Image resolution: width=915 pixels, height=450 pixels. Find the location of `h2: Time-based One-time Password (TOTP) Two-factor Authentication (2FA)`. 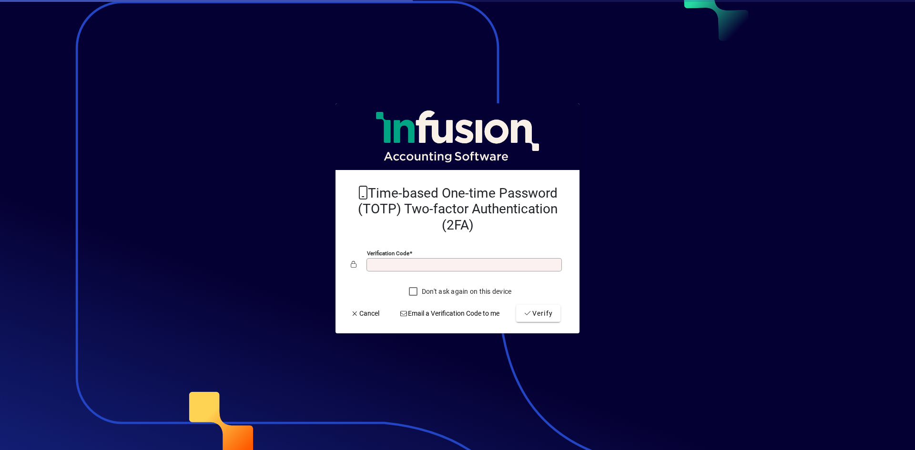

h2: Time-based One-time Password (TOTP) Two-factor Authentication (2FA) is located at coordinates (458, 209).